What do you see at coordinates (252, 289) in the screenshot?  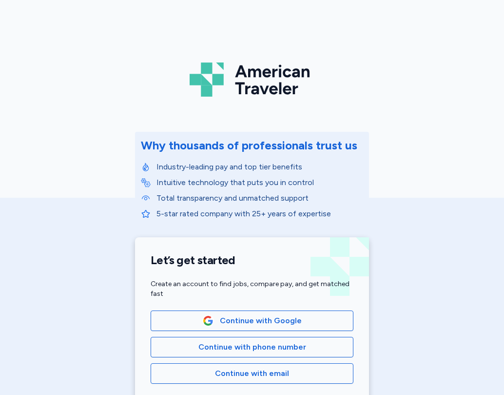 I see `div: Create an account to find jobs, compare pay, and get matched fast` at bounding box center [252, 289].